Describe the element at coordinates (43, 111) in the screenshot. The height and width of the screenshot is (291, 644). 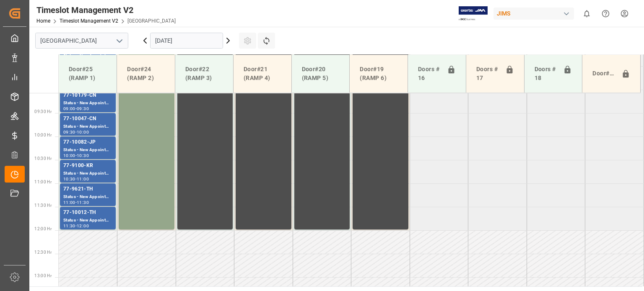
I see `span: 09:30 Hr` at that location.